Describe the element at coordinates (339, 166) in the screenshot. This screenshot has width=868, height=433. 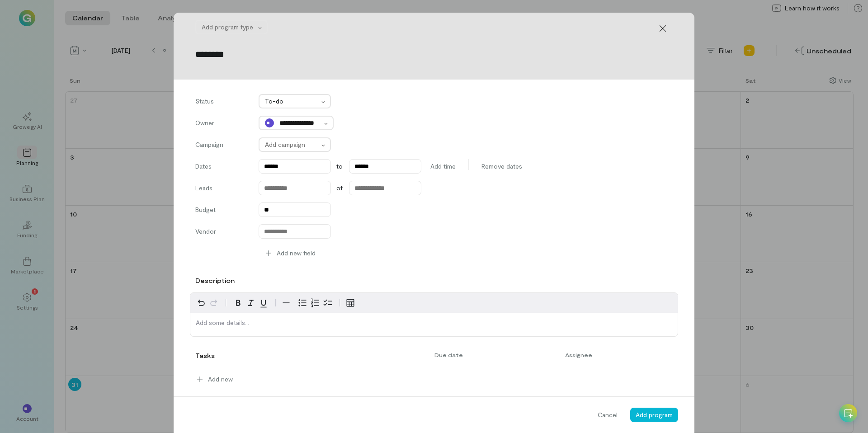
I see `span: to` at that location.